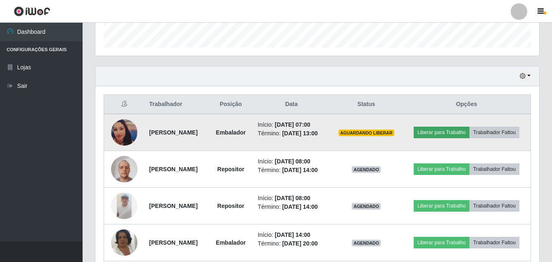 This screenshot has width=552, height=262. Describe the element at coordinates (366, 133) in the screenshot. I see `span: AGUARDANDO LIBERAR` at that location.